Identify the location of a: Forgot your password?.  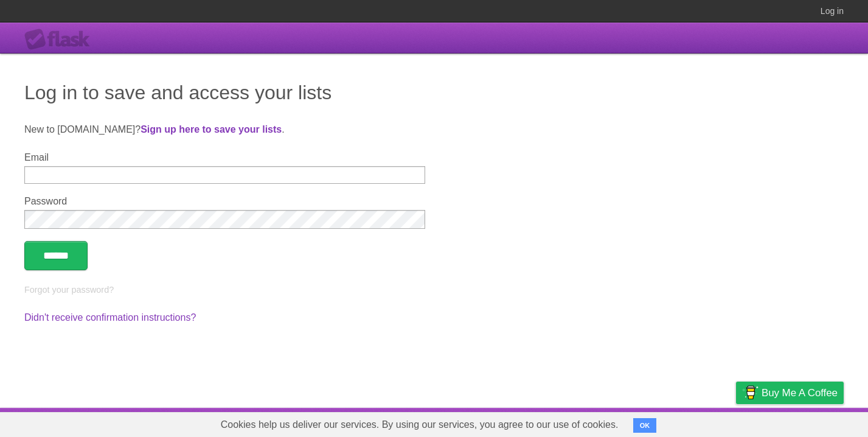
(68, 290).